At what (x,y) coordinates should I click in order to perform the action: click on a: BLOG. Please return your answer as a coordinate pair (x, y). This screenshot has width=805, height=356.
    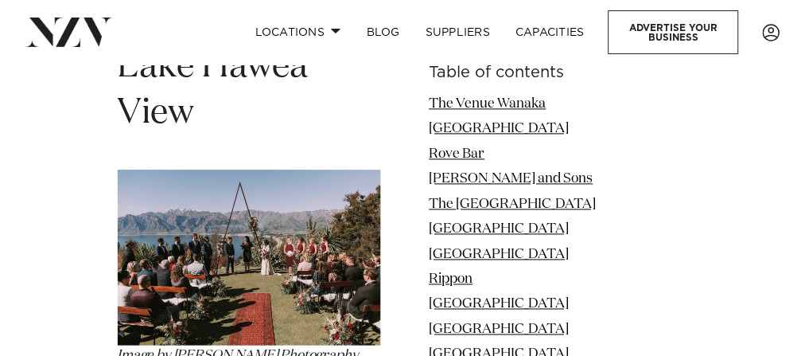
    Looking at the image, I should click on (383, 32).